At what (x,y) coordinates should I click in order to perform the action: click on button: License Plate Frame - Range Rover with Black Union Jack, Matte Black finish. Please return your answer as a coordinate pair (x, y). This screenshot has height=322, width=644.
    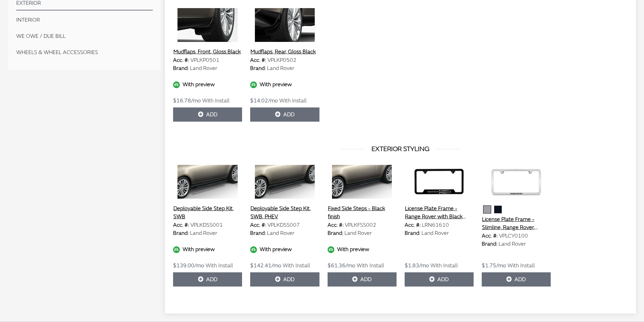
    Looking at the image, I should click on (439, 212).